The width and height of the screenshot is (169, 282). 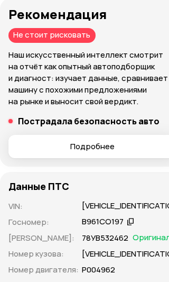 I want to click on p: Номер двигателя :, so click(x=43, y=270).